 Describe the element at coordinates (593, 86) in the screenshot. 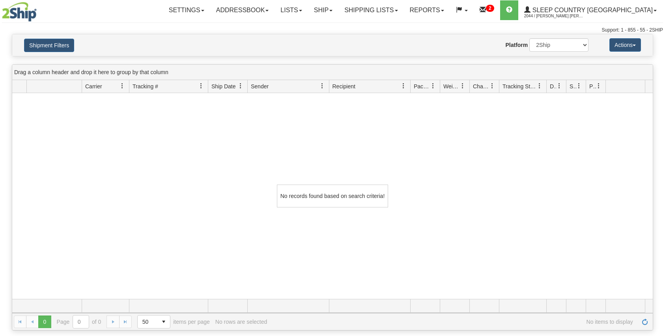

I see `span: Pickup Status` at that location.